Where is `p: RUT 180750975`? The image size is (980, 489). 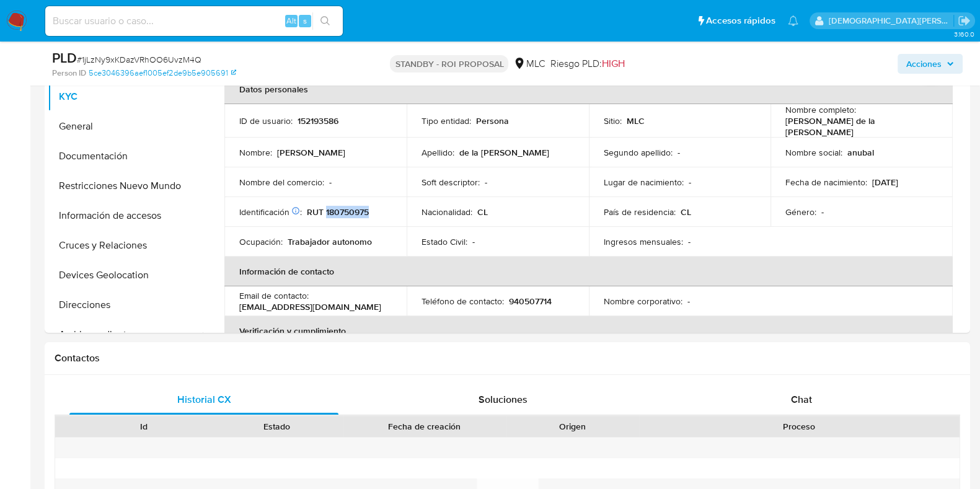 p: RUT 180750975 is located at coordinates (338, 212).